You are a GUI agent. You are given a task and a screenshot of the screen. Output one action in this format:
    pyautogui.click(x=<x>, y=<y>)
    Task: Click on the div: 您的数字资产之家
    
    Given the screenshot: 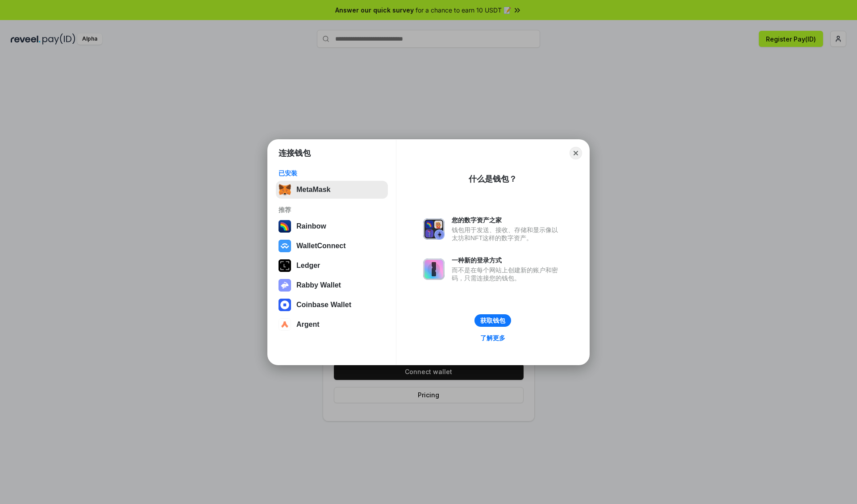 What is the action you would take?
    pyautogui.click(x=507, y=220)
    